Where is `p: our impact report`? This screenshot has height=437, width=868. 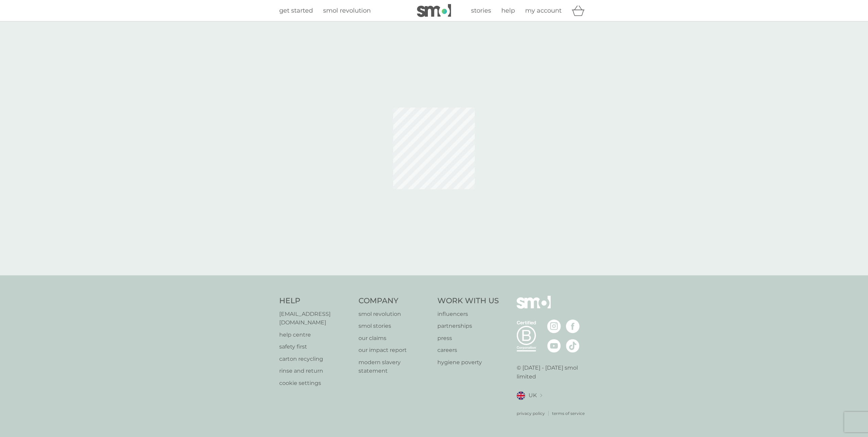
p: our impact report is located at coordinates (394, 350).